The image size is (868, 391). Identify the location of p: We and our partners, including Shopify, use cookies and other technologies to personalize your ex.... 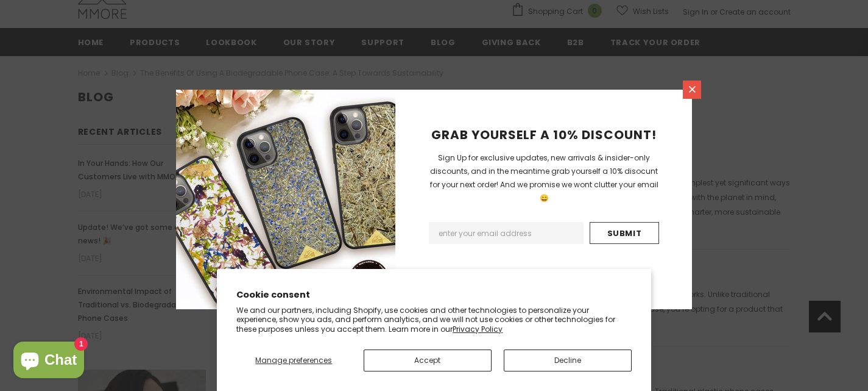
(434, 319).